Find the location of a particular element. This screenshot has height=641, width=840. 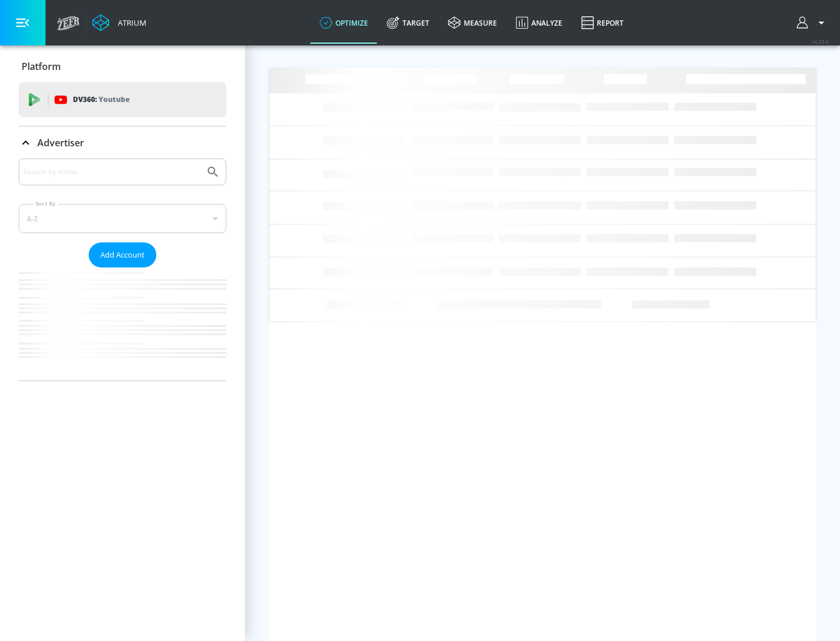

label: Sort By is located at coordinates (46, 203).